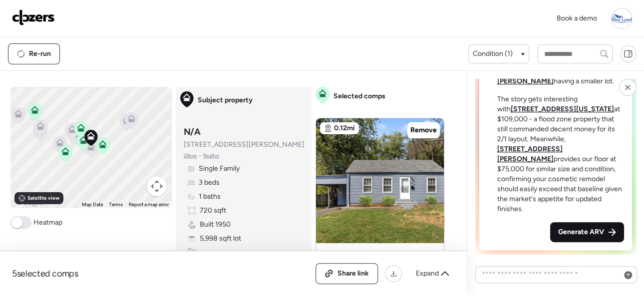  I want to click on p: The story gets interesting with at $109,000 - a flood zone property that still commanded decent m..., so click(560, 154).